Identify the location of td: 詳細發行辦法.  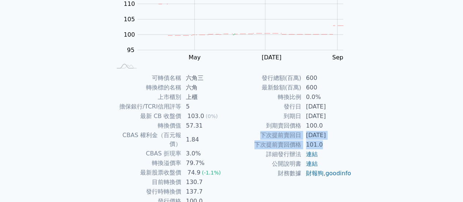
(266, 154).